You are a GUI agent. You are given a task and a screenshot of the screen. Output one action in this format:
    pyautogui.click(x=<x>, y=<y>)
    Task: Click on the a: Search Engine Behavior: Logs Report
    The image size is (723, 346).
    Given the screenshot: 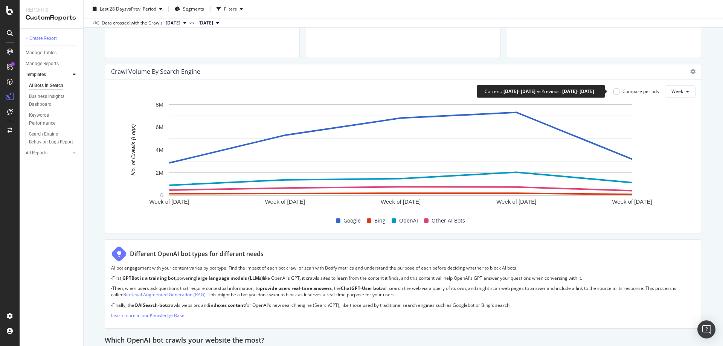 What is the action you would take?
    pyautogui.click(x=53, y=138)
    